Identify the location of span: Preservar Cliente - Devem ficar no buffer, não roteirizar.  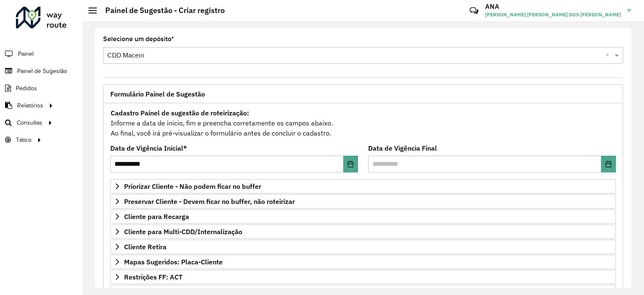
(209, 202).